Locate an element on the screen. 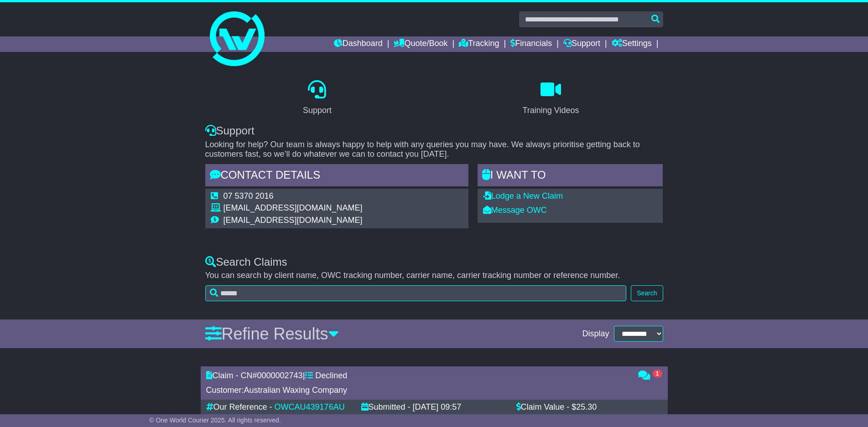 The height and width of the screenshot is (427, 868). span: 0000002743 is located at coordinates (280, 375).